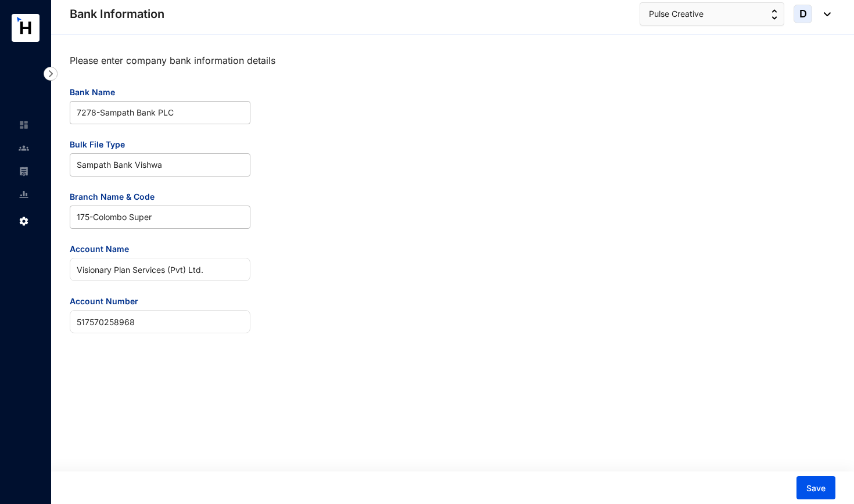 This screenshot has height=504, width=854. I want to click on input: Account Name, so click(160, 269).